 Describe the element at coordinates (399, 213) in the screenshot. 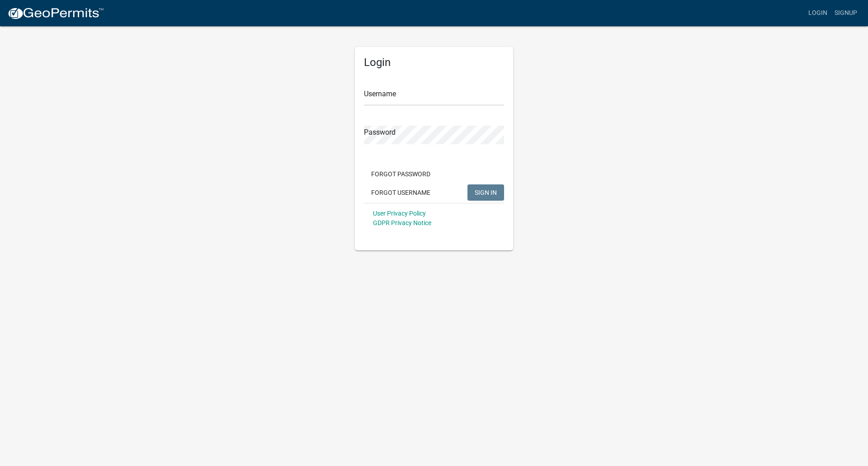

I see `a: User Privacy Policy` at that location.